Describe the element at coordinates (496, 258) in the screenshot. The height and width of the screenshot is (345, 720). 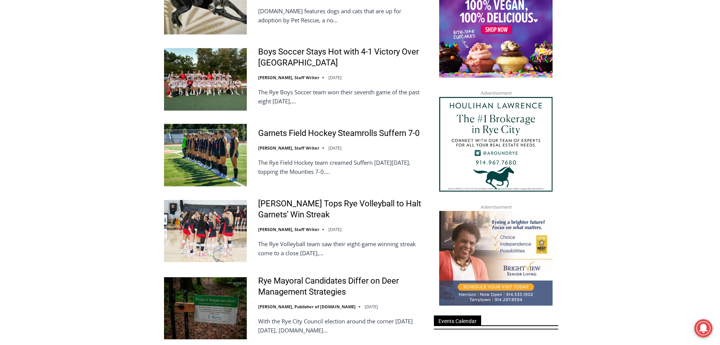
I see `img: Brightview Senior Living` at that location.